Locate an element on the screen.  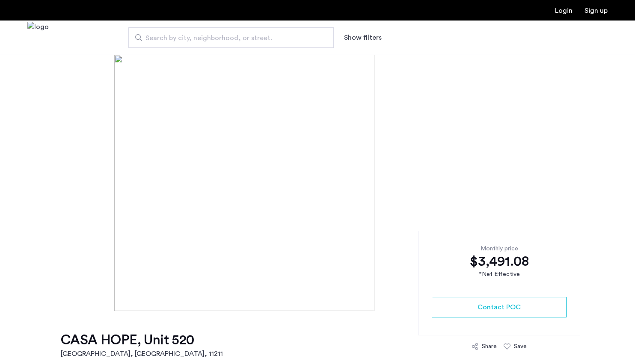
div: Monthly price is located at coordinates (499, 248).